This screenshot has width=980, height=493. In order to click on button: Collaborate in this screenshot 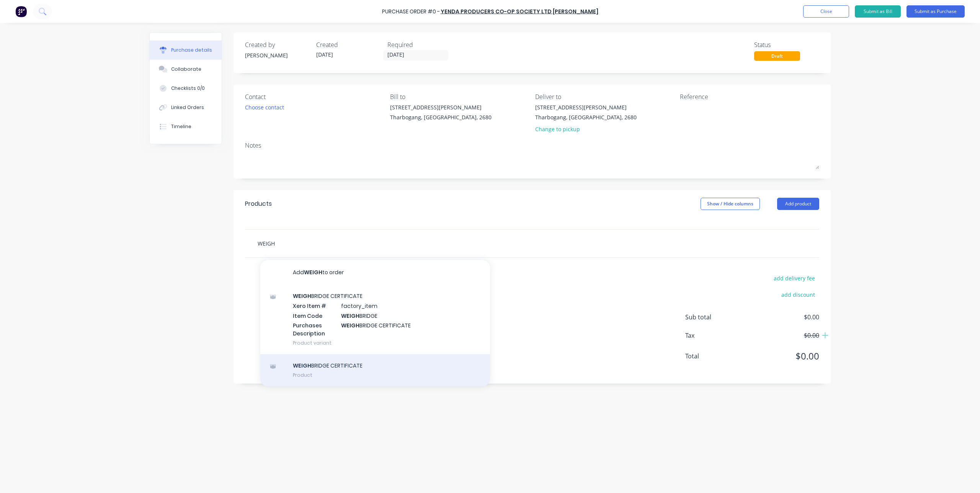, I will do `click(186, 69)`.